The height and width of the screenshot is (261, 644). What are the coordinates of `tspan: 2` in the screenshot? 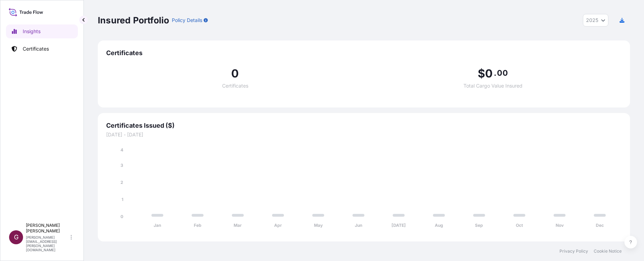 It's located at (122, 182).